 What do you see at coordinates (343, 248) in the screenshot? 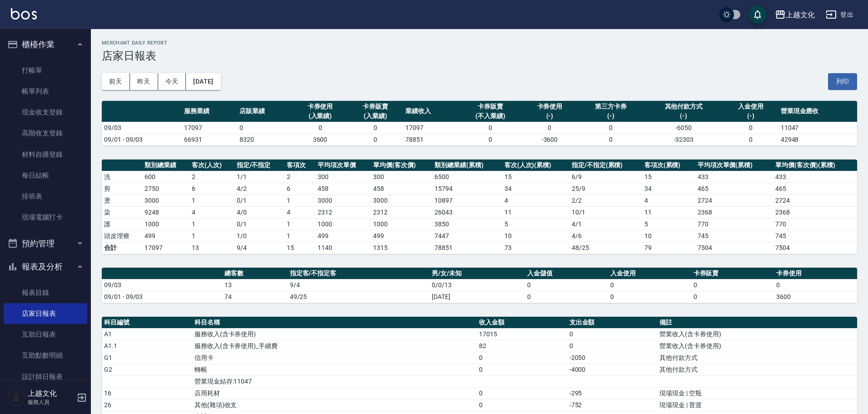
I see `td: 1140` at bounding box center [343, 248].